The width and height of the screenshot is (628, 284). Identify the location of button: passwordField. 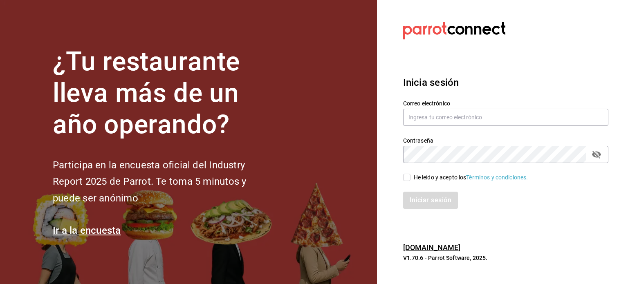
(596, 154).